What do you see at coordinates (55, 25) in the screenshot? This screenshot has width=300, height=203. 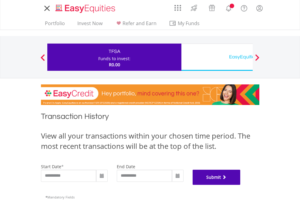 I see `a: Portfolio` at bounding box center [55, 25].